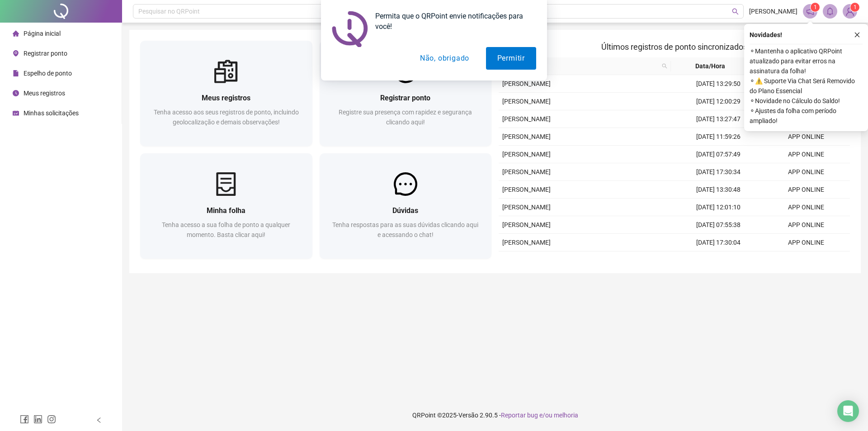 This screenshot has height=431, width=868. I want to click on span: ⚬ ⚠️ Suporte Via Chat Será Removido do Plano Essencial, so click(806, 86).